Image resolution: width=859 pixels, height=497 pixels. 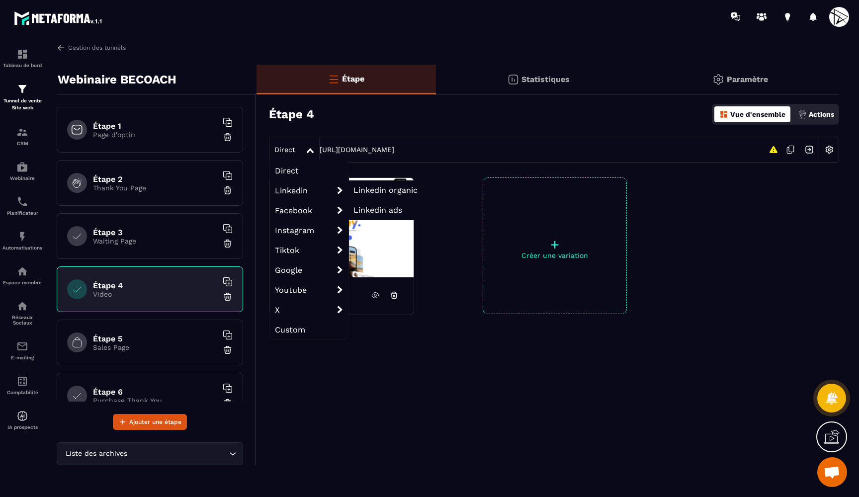 What do you see at coordinates (334, 79) in the screenshot?
I see `img: bars-o.4a397970.svg` at bounding box center [334, 79].